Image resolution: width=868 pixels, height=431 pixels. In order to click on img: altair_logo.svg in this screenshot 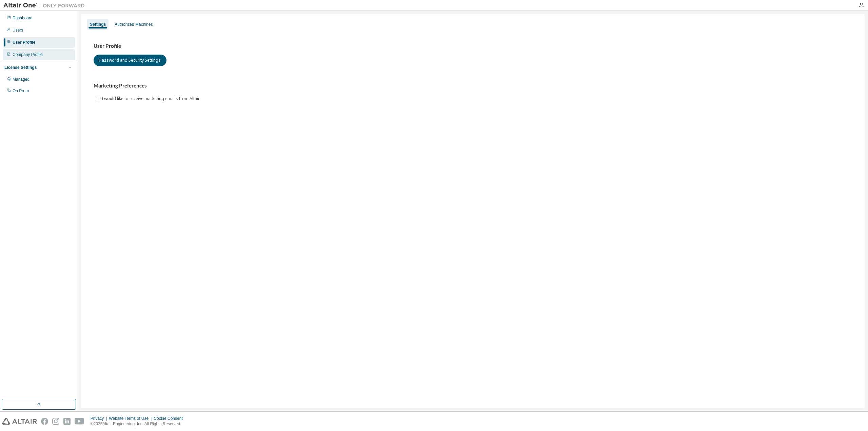, I will do `click(19, 421)`.